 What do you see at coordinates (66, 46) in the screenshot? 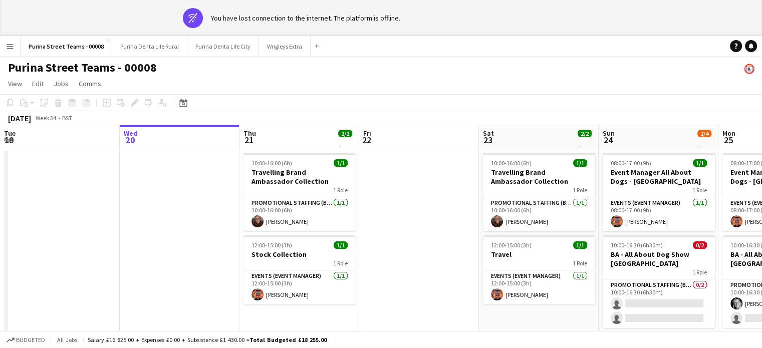
I see `button: Purina Street Teams - 00008` at bounding box center [66, 46].